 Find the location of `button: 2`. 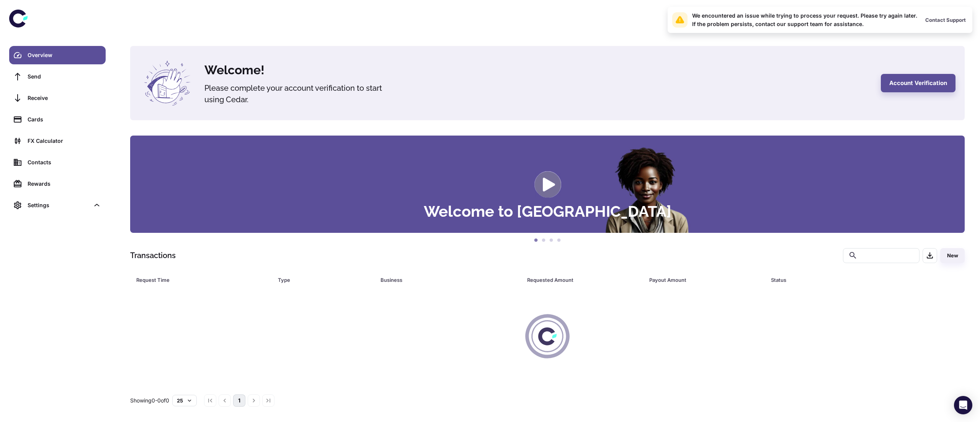

button: 2 is located at coordinates (544, 241).